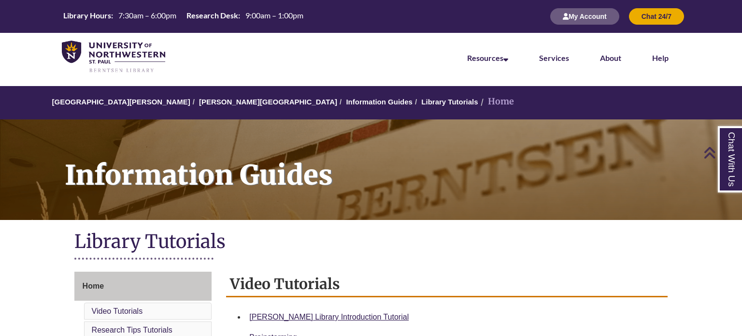 This screenshot has width=742, height=336. I want to click on th: Research Desk:, so click(212, 15).